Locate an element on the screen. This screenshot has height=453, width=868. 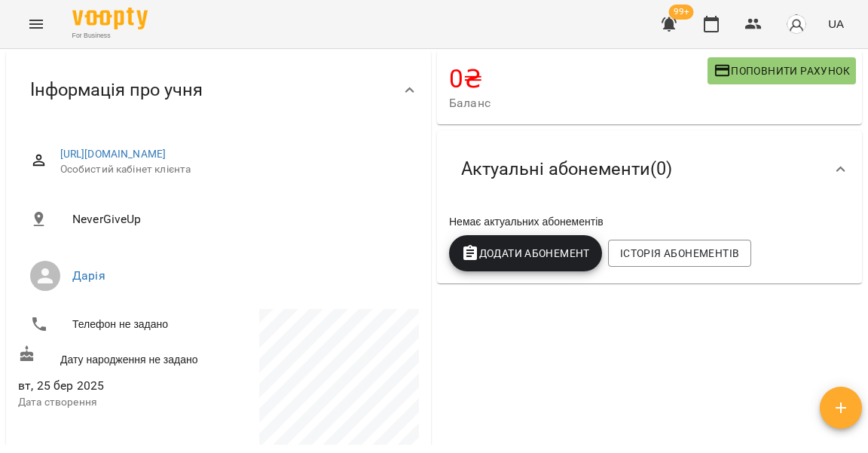
img: Voopty Logo is located at coordinates (110, 18).